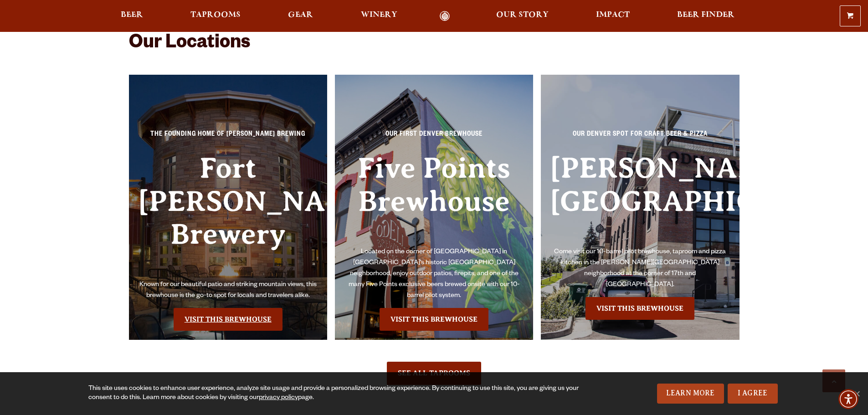 The image size is (868, 415). Describe the element at coordinates (131, 16) in the screenshot. I see `a: Beer` at that location.